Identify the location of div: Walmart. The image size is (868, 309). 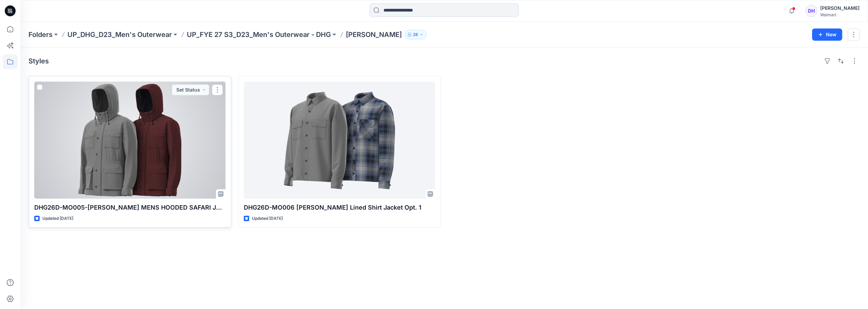
(840, 14).